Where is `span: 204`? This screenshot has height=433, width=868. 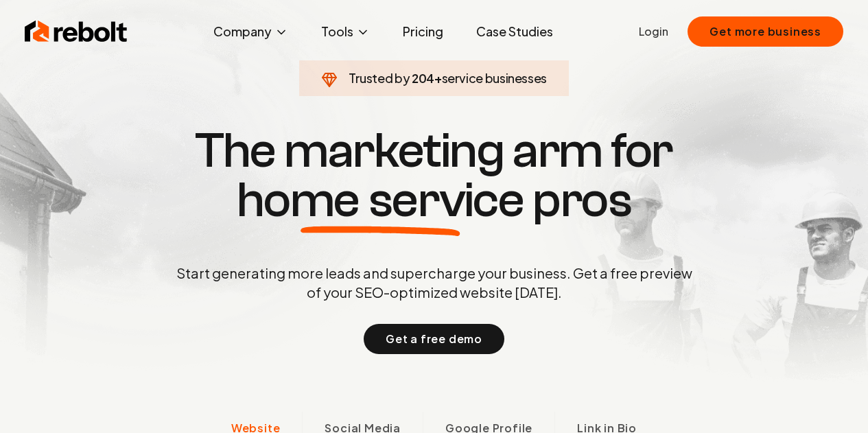 span: 204 is located at coordinates (422, 78).